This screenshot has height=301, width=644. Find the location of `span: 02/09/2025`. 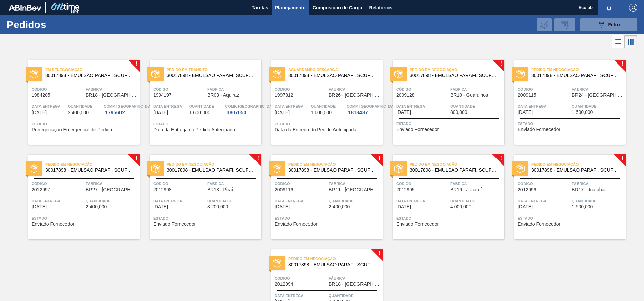

span: 02/09/2025 is located at coordinates (525, 112).